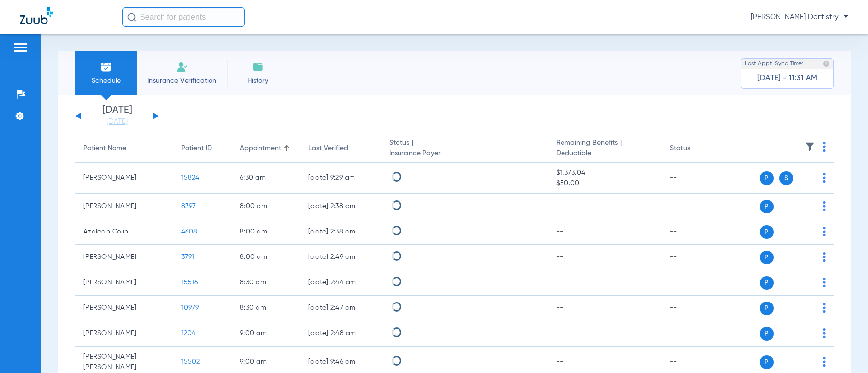 The image size is (868, 373). I want to click on span: 1204, so click(189, 334).